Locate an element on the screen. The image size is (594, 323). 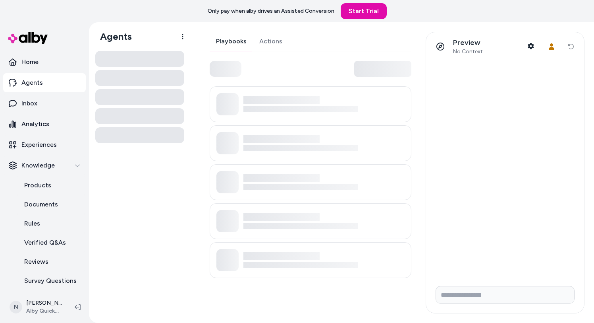
h1: Agents is located at coordinates (113, 37).